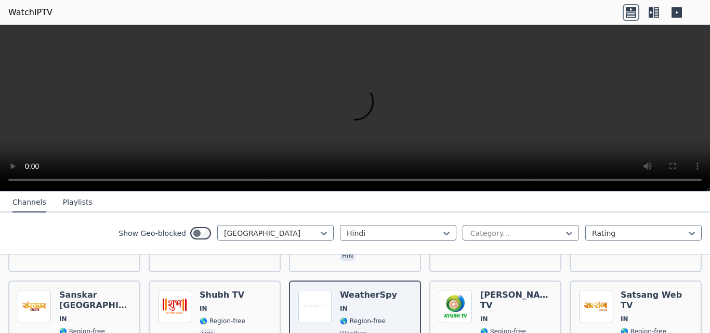 The image size is (710, 333). Describe the element at coordinates (348, 256) in the screenshot. I see `p: hin` at that location.